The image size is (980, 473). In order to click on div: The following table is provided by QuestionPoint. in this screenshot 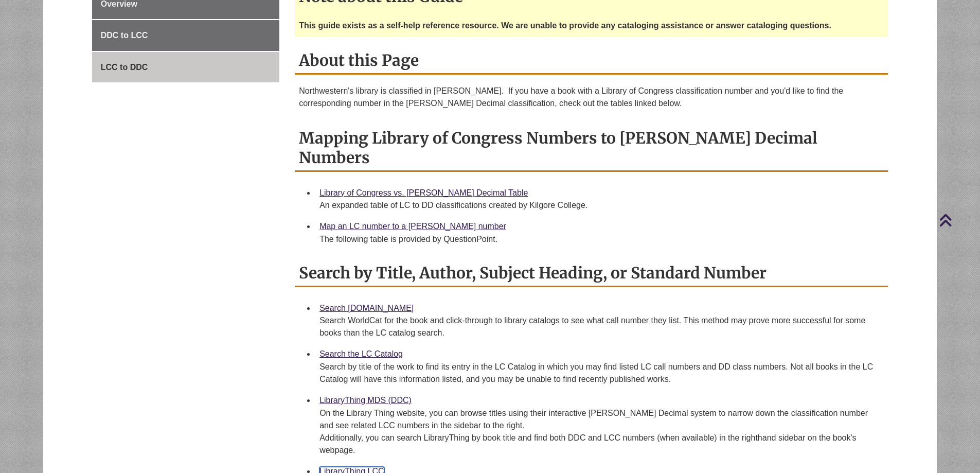, I will do `click(599, 239)`.